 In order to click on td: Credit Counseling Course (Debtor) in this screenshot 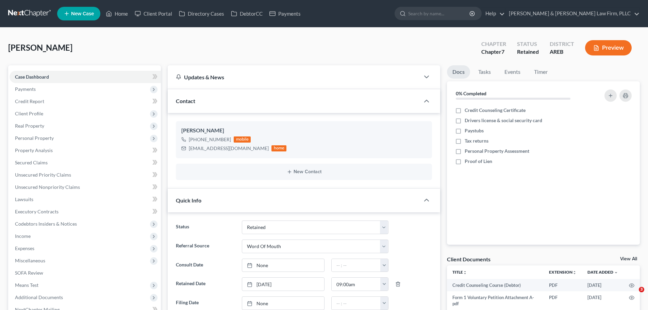, I will do `click(496, 285)`.